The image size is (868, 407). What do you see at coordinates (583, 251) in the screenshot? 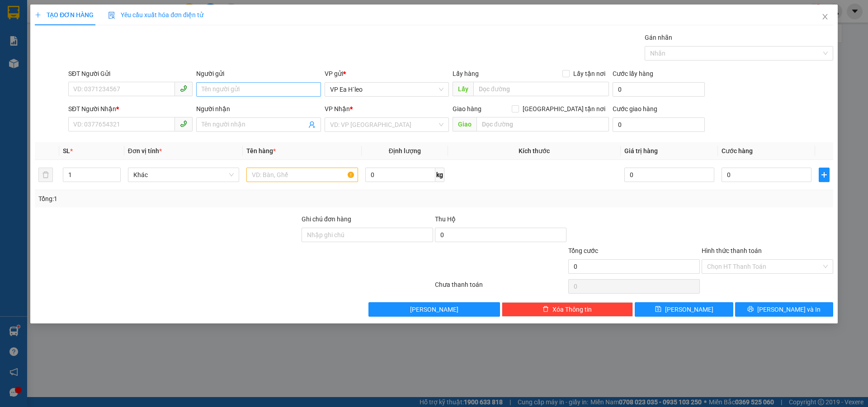
I see `span: Tổng cước` at bounding box center [583, 251].